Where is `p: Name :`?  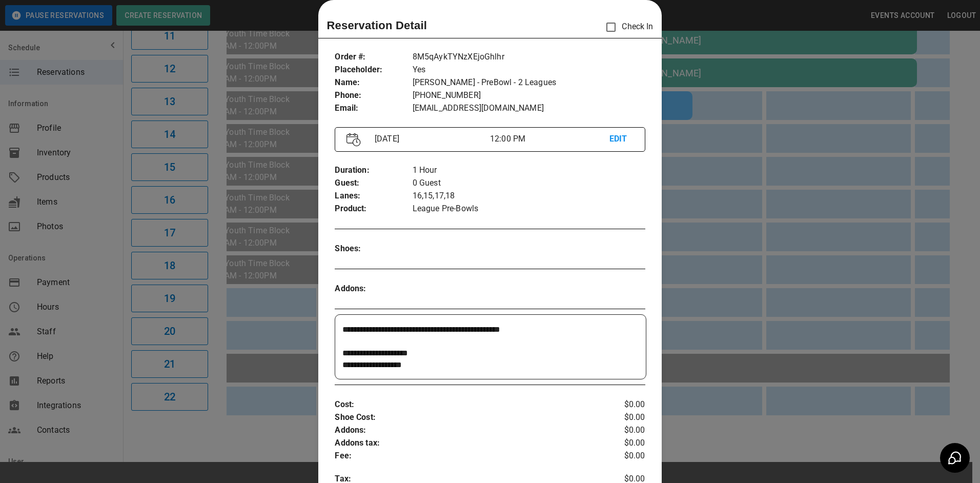
p: Name : is located at coordinates (373, 82).